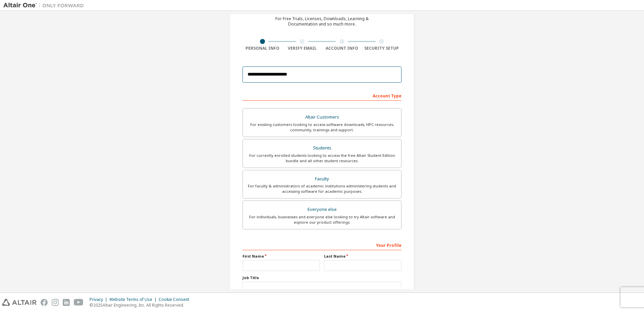 This screenshot has height=312, width=644. Describe the element at coordinates (322, 148) in the screenshot. I see `div: Students` at that location.